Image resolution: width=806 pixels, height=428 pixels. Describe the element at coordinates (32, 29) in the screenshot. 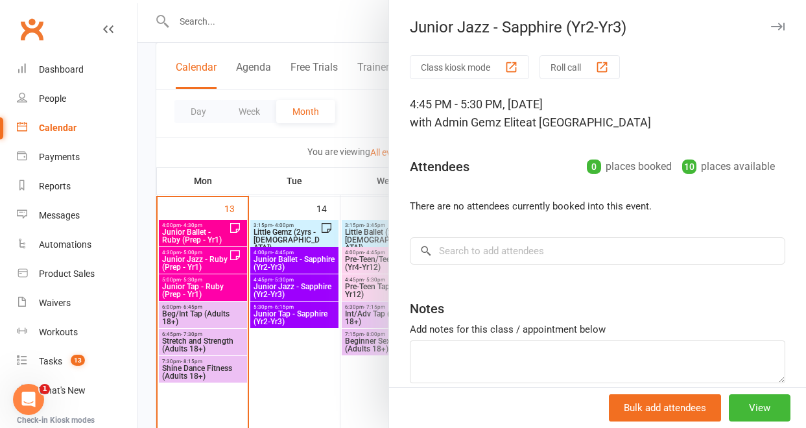

I see `a: Clubworx` at that location.